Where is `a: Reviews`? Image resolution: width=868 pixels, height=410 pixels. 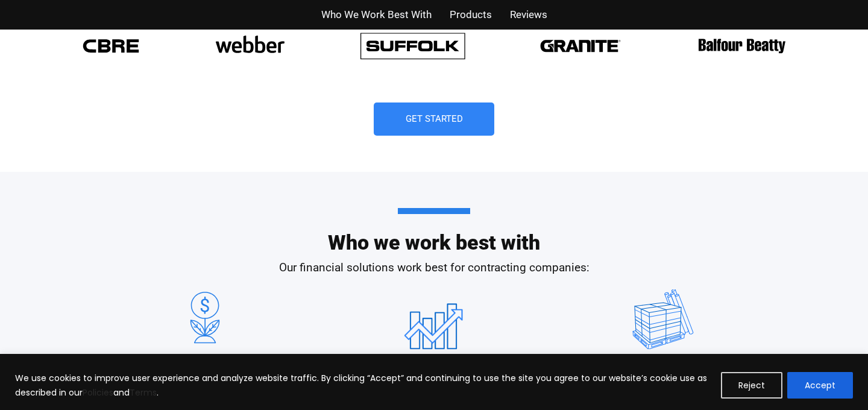
a: Reviews is located at coordinates (529, 14).